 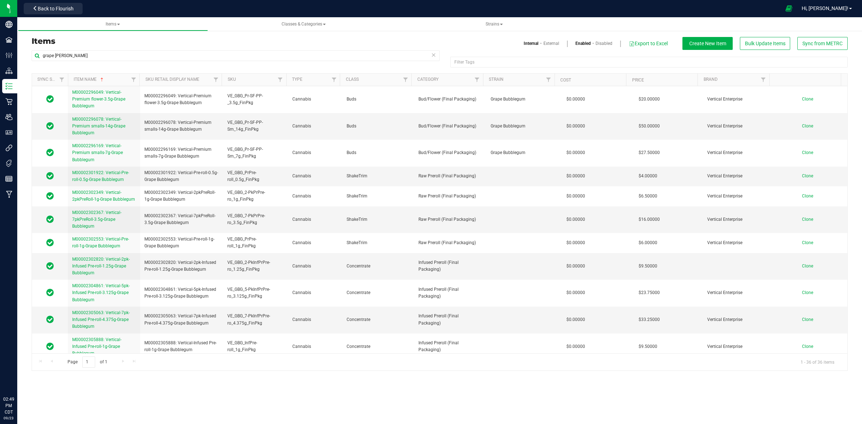 What do you see at coordinates (104, 293) in the screenshot?
I see `a: M00002304861: Vertical-5pk-Infused Pre-roll-3.125g-Grape Bubblegum` at bounding box center [104, 293].